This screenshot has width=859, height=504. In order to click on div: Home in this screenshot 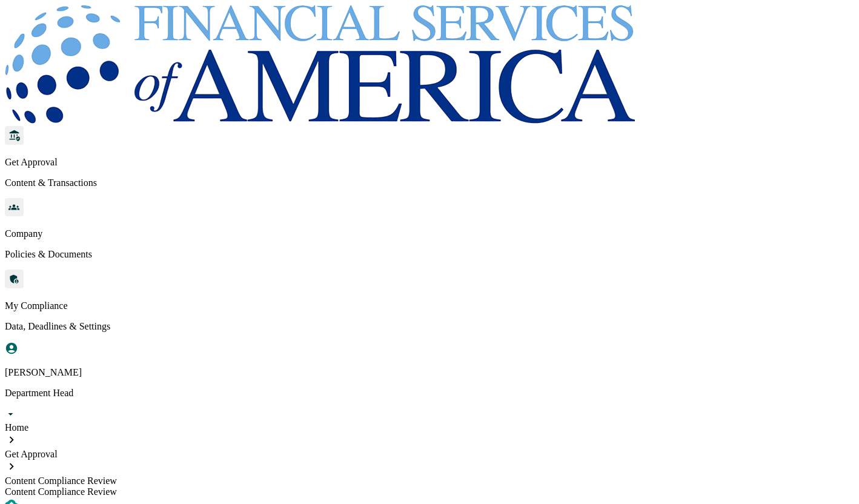, I will do `click(429, 428)`.